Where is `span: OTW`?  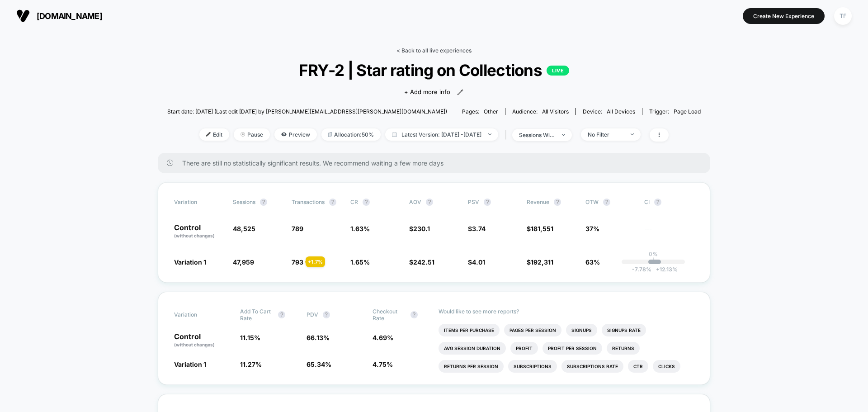 span: OTW is located at coordinates (611, 203).